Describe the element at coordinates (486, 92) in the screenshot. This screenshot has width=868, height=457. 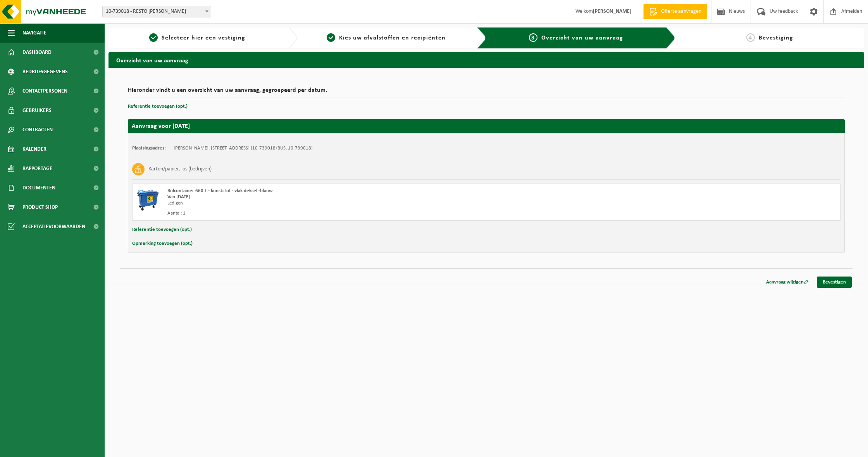
I see `h2: Hieronder vindt u een overzicht van uw aanvraag, gegroepeerd per datum.` at that location.